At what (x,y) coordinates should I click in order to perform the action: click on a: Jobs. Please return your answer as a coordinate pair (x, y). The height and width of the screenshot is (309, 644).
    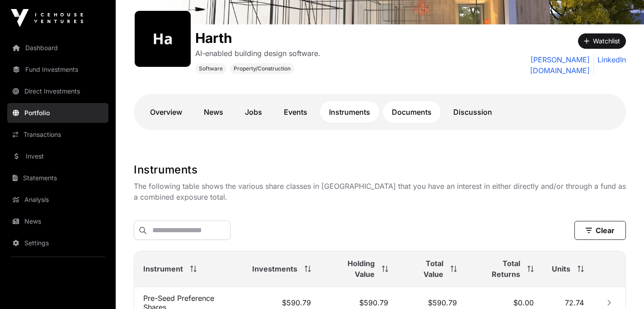
    Looking at the image, I should click on (253, 112).